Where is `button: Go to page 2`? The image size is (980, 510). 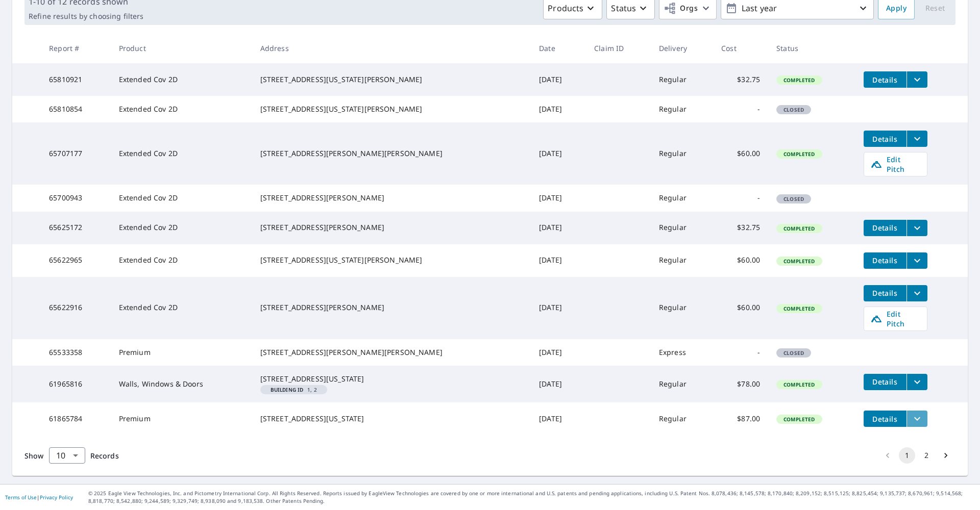 button: Go to page 2 is located at coordinates (927, 456).